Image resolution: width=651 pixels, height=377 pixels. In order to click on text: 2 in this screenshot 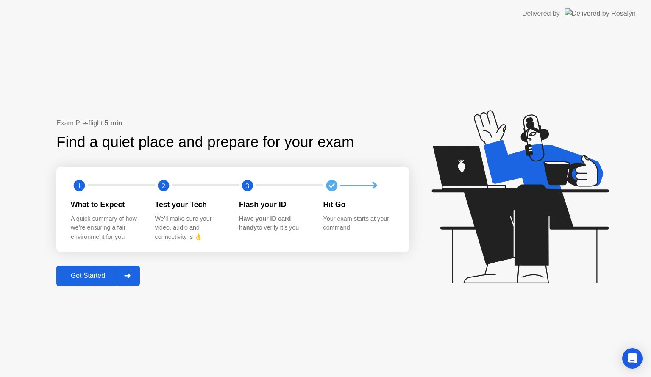, I will do `click(163, 186)`.